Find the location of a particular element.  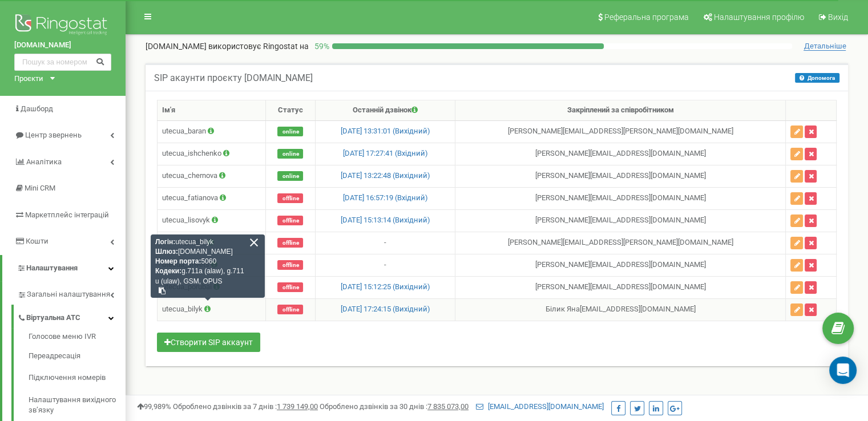

td: utecua_baran is located at coordinates (211, 131).